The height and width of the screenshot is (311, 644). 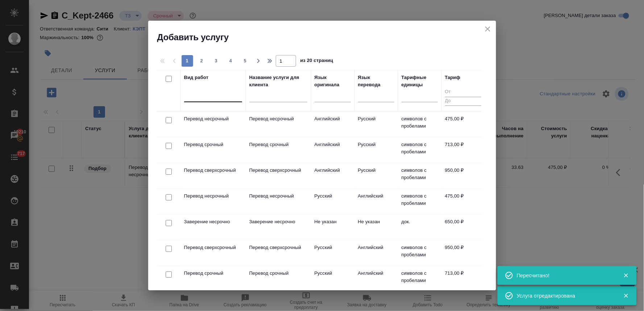 What do you see at coordinates (216, 61) in the screenshot?
I see `button: 3` at bounding box center [216, 61].